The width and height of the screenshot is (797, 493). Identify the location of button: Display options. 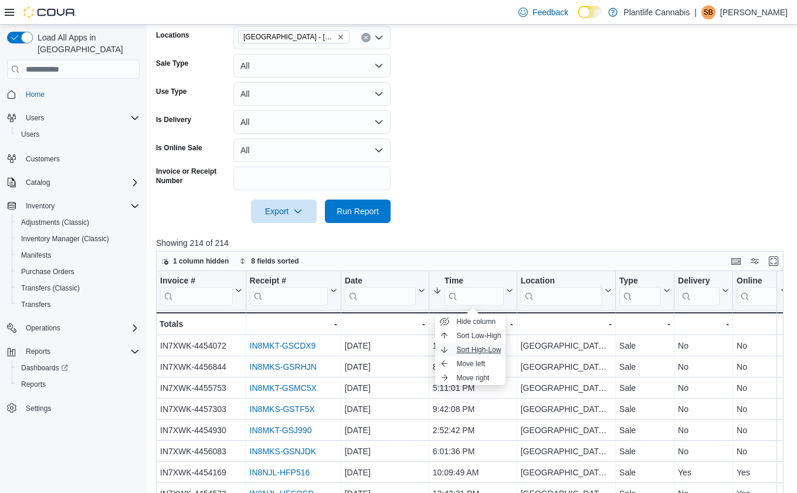
(755, 261).